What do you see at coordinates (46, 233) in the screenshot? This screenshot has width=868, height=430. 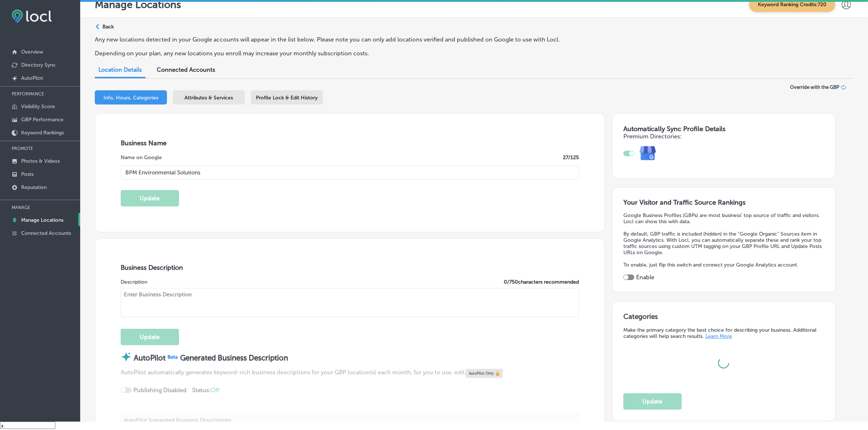 I see `p: Connected Accounts` at bounding box center [46, 233].